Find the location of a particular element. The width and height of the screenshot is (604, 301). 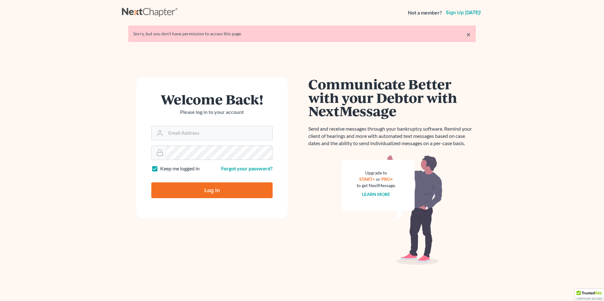

a: Learn more is located at coordinates (376, 194).